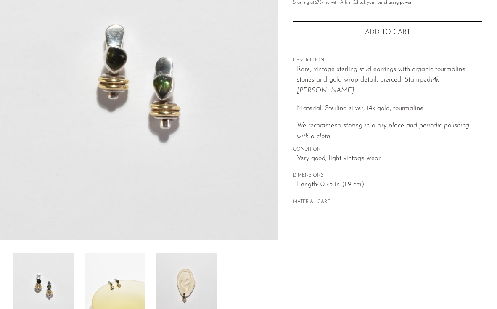 The image size is (497, 309). What do you see at coordinates (388, 32) in the screenshot?
I see `button: Add to cart` at bounding box center [388, 32].